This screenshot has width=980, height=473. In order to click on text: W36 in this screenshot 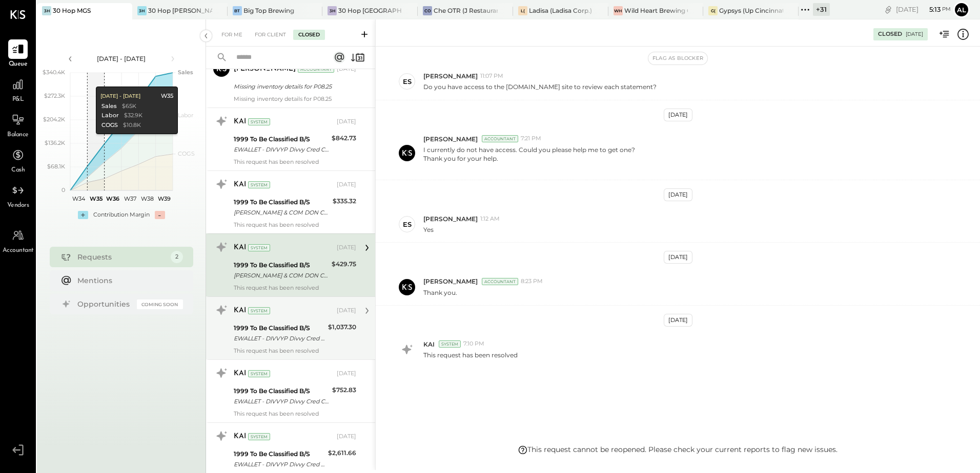, I will do `click(113, 199)`.